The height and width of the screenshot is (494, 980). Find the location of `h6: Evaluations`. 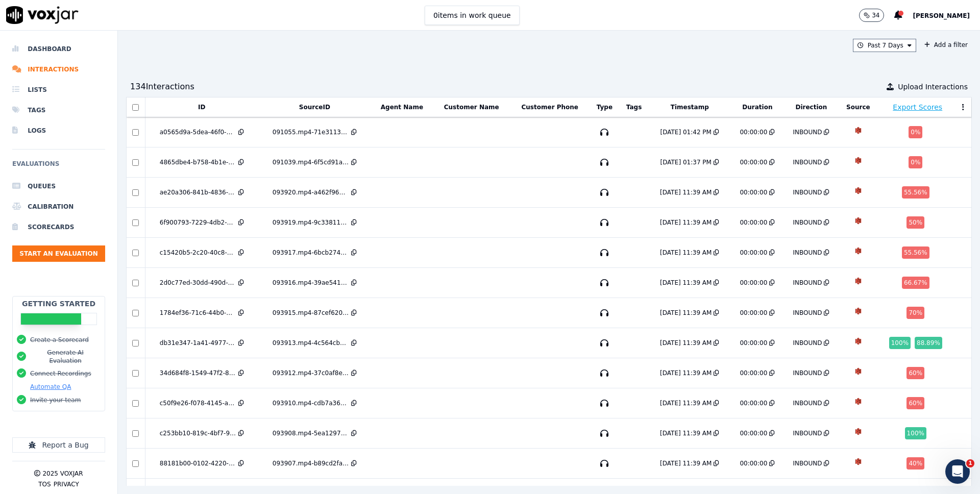

h6: Evaluations is located at coordinates (59, 167).